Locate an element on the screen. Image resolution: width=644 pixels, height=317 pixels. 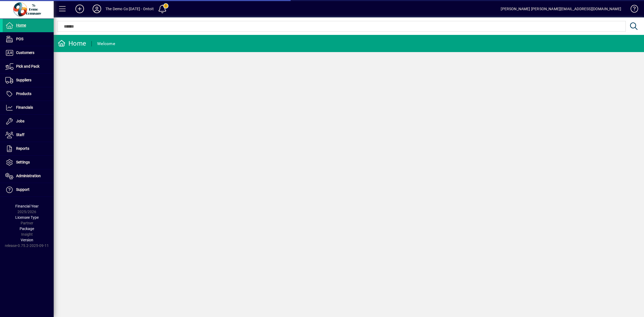
div: Welcome is located at coordinates (106, 44).